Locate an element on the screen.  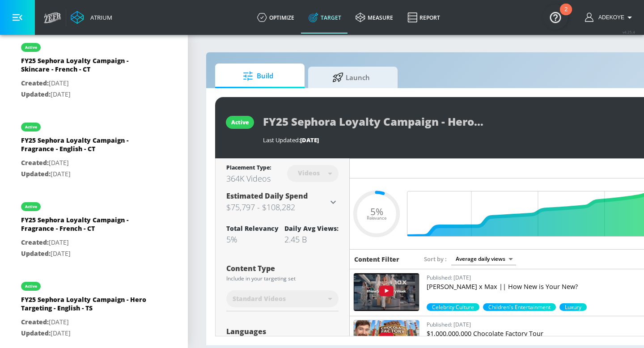
div: Total Relevancy is located at coordinates (252, 228).